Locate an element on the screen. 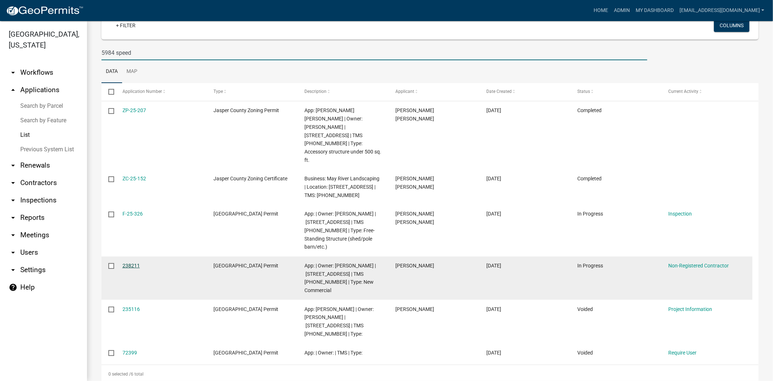 This screenshot has width=773, height=381. input: Search for applications is located at coordinates (374, 53).